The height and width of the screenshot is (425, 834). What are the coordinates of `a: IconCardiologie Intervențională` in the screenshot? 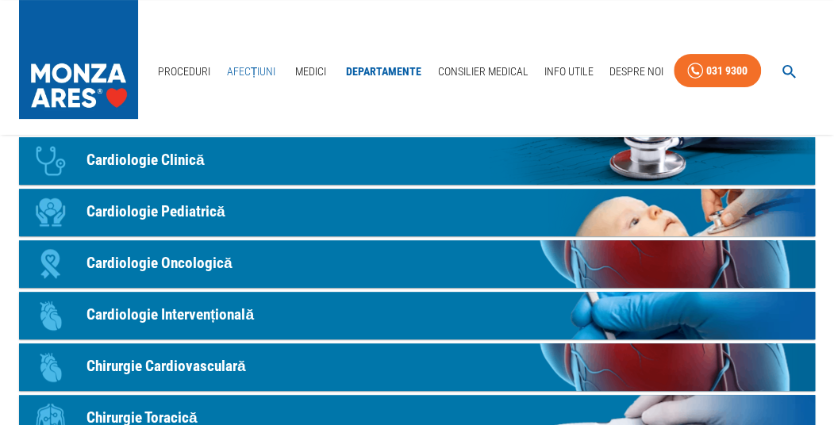 It's located at (417, 316).